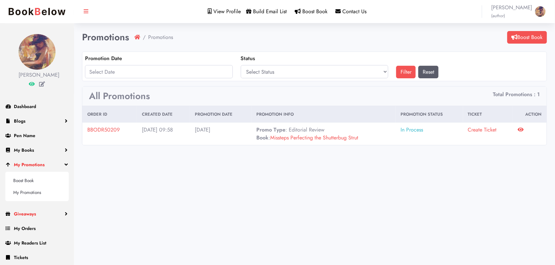 The image size is (555, 265). What do you see at coordinates (106, 37) in the screenshot?
I see `h1: Promotions` at bounding box center [106, 37].